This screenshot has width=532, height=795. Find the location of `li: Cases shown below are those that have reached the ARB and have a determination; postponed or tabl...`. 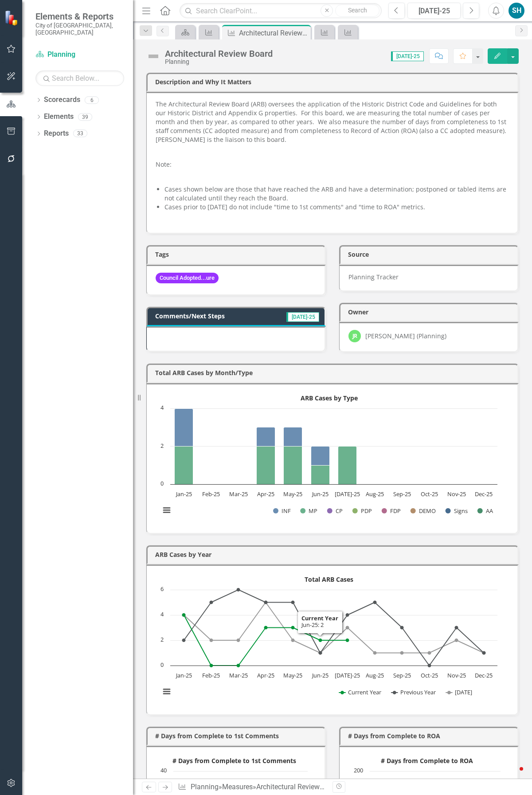

li: Cases shown below are those that have reached the ARB and have a determination; postponed or tabl... is located at coordinates (336, 194).